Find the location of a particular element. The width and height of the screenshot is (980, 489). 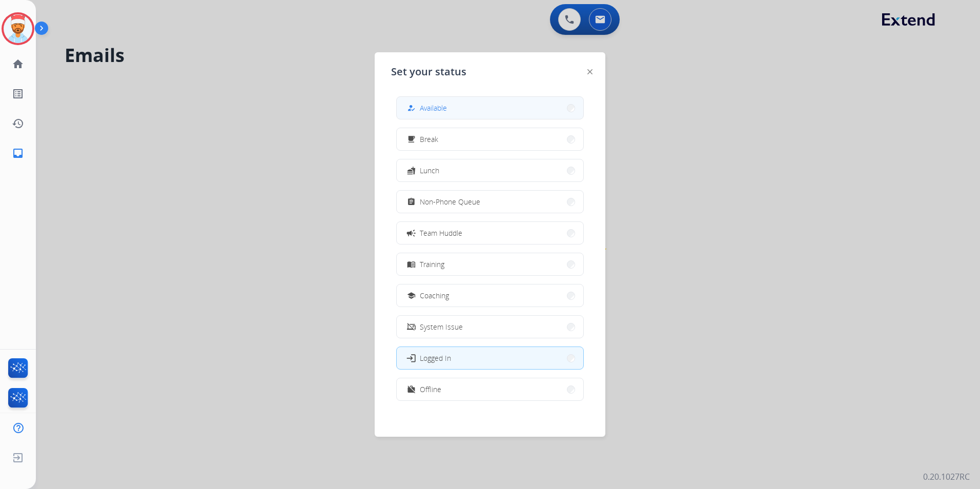

span: Non-Phone Queue is located at coordinates (450, 202).